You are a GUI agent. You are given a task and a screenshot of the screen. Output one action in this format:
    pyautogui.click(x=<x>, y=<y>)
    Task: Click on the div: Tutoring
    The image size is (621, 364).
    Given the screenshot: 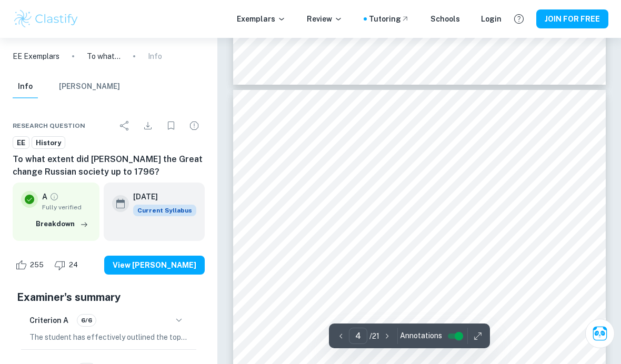 What is the action you would take?
    pyautogui.click(x=389, y=19)
    